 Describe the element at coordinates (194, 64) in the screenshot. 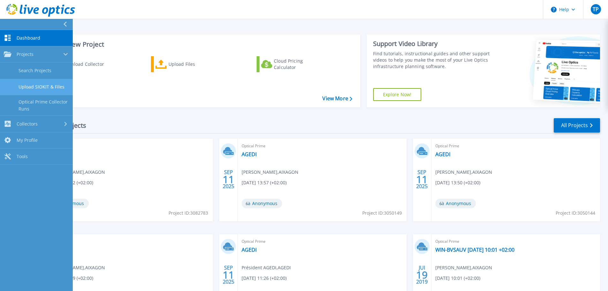

I see `div: Upload Files` at that location.